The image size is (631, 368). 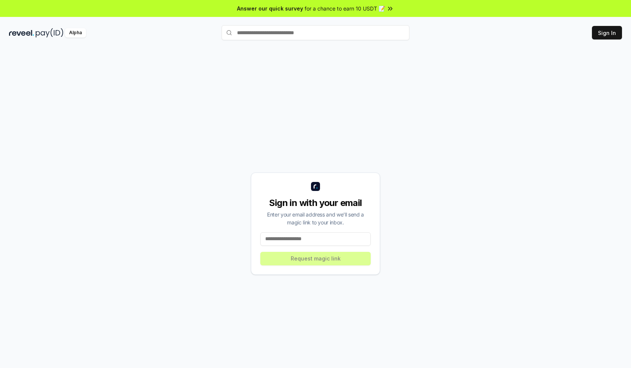 What do you see at coordinates (316, 186) in the screenshot?
I see `img: logo_small` at bounding box center [316, 186].